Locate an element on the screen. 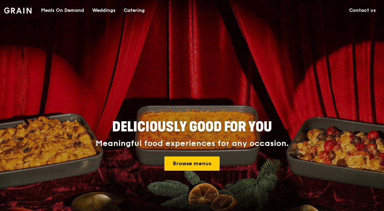 The height and width of the screenshot is (211, 384). a: Contact us is located at coordinates (363, 11).